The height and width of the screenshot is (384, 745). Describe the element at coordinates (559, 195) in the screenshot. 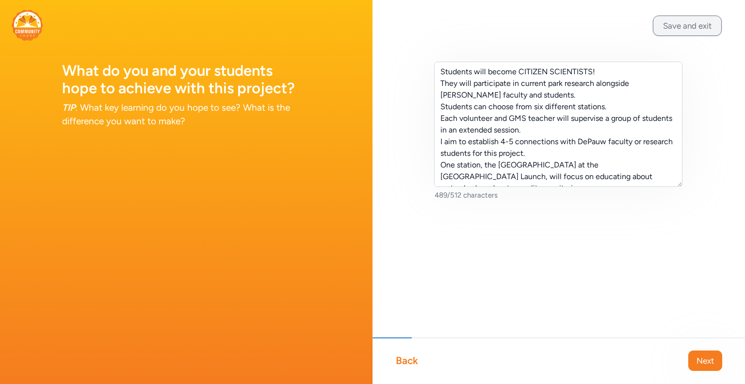

I see `div: 489/512 characters` at that location.